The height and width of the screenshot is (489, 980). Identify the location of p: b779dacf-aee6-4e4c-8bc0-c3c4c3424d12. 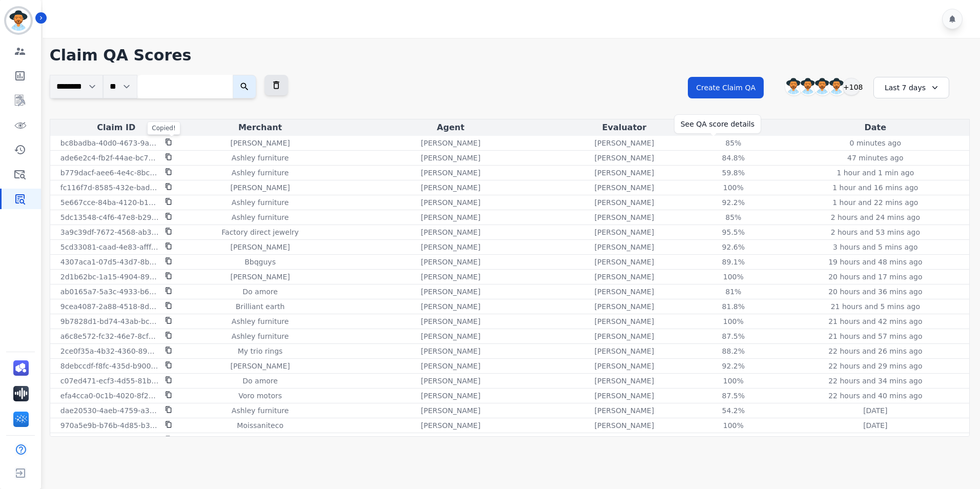
(109, 173).